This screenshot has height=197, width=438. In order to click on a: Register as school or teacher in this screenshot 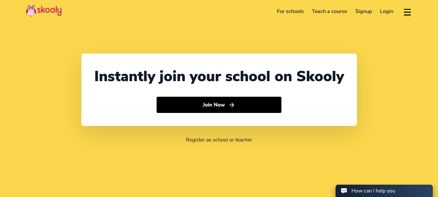, I will do `click(219, 140)`.